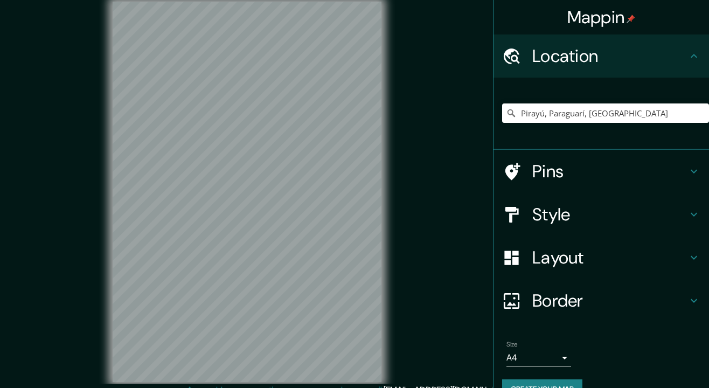  What do you see at coordinates (610, 301) in the screenshot?
I see `h4: Border` at bounding box center [610, 301].